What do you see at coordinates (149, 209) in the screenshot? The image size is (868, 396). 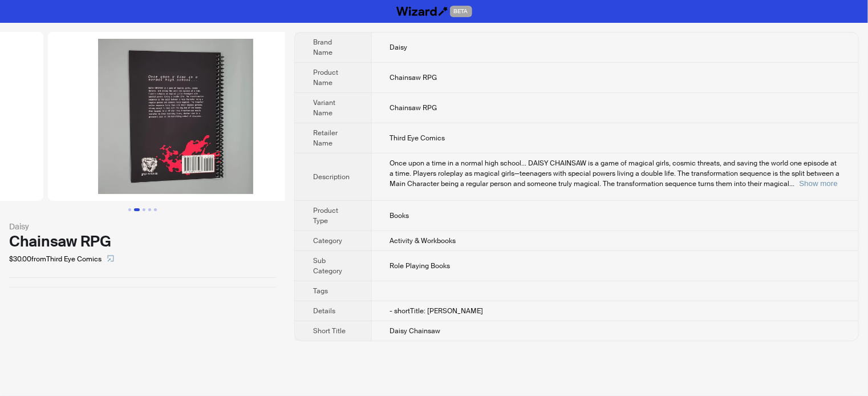 I see `button: Go to slide 4` at bounding box center [149, 209].